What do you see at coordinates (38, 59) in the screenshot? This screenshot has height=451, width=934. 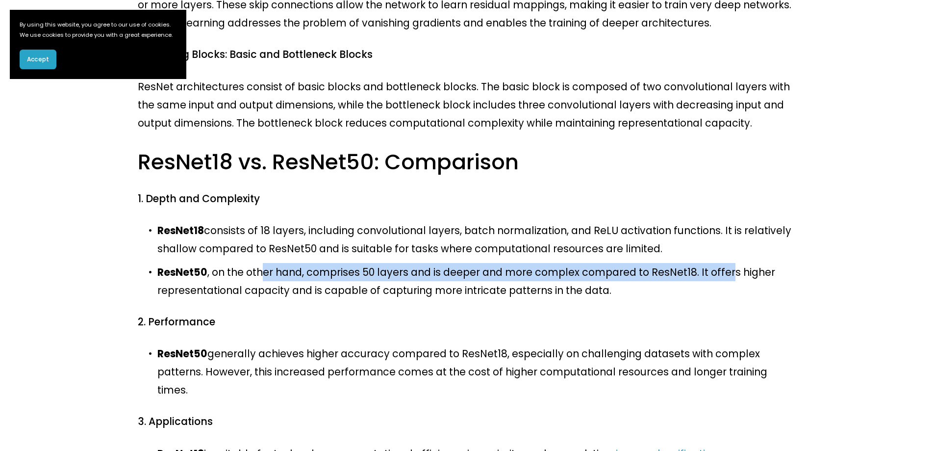 I see `button: Accept` at bounding box center [38, 59].